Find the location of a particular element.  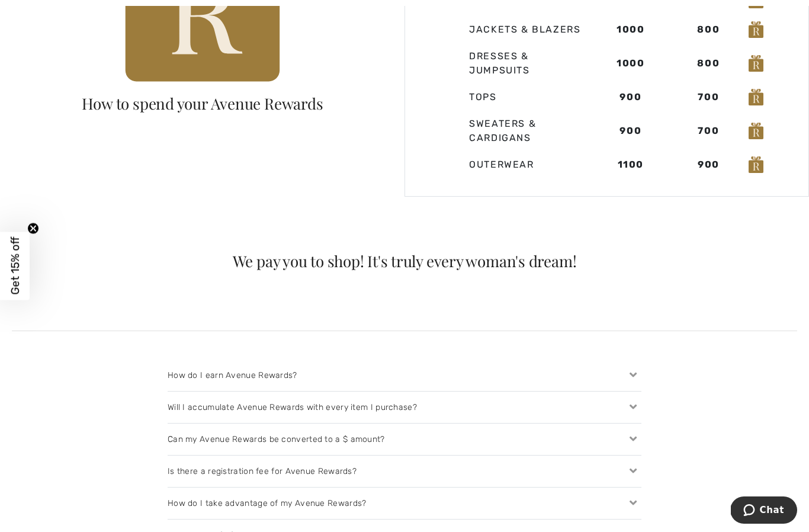

button: Close teaser is located at coordinates (33, 229).